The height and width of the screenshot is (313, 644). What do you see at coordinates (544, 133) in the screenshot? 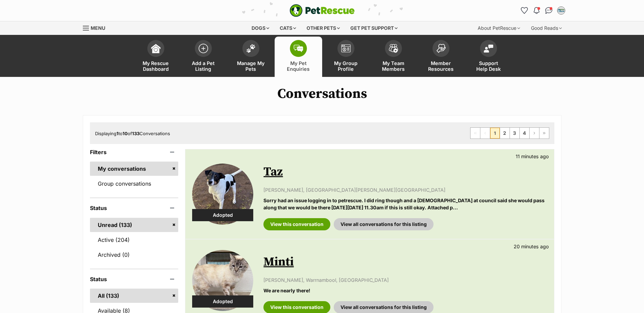
I see `a: Last page` at bounding box center [544, 133].